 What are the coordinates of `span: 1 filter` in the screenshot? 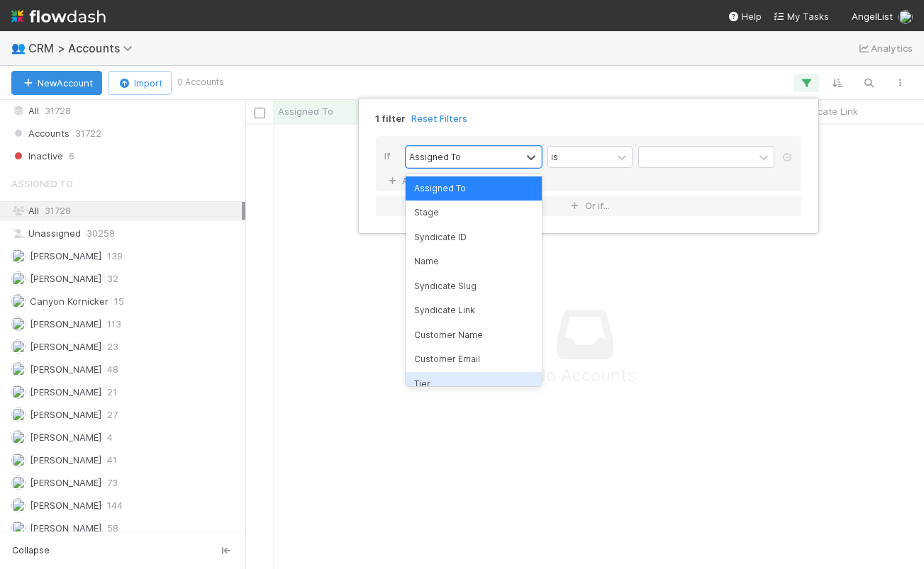 It's located at (390, 119).